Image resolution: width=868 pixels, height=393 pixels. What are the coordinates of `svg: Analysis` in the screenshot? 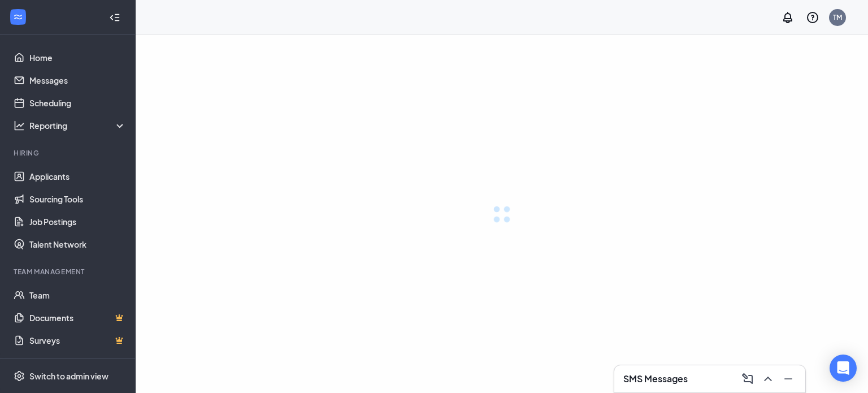 It's located at (19, 126).